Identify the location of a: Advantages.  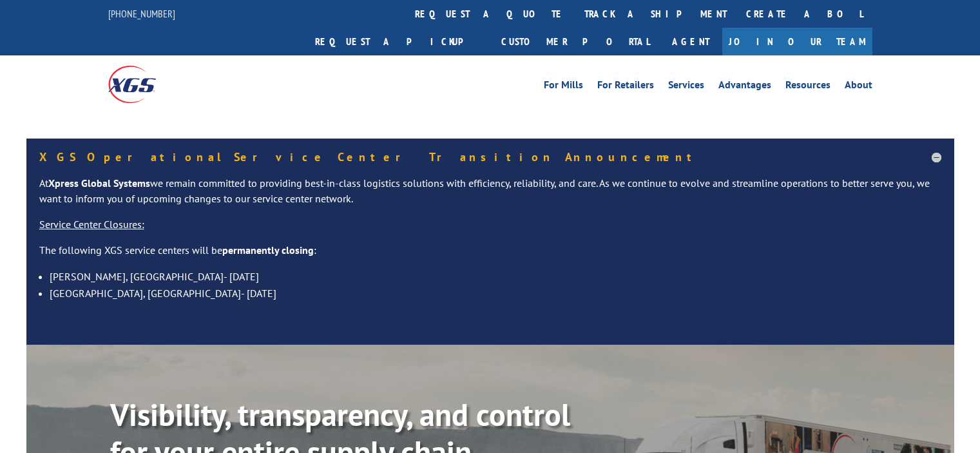
(745, 87).